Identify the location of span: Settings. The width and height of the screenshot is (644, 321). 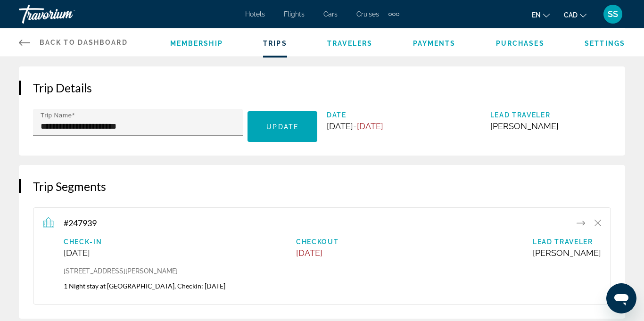
(604, 43).